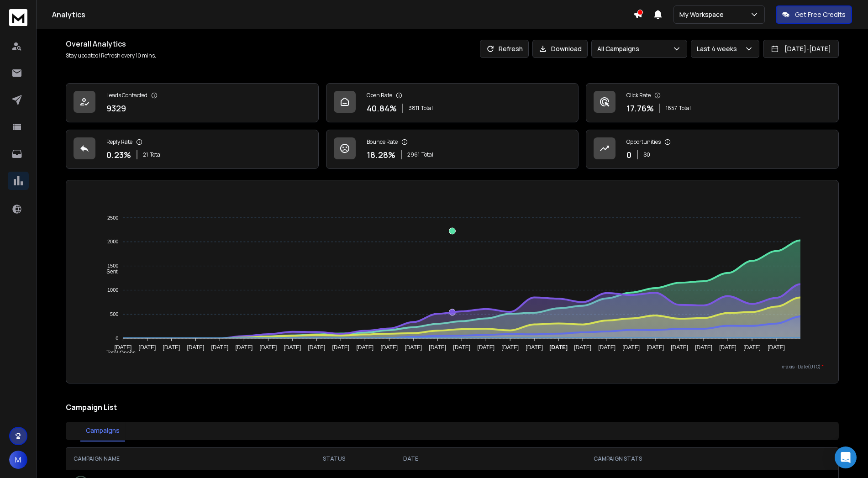 This screenshot has height=478, width=868. What do you see at coordinates (342, 15) in the screenshot?
I see `h1: Analytics` at bounding box center [342, 15].